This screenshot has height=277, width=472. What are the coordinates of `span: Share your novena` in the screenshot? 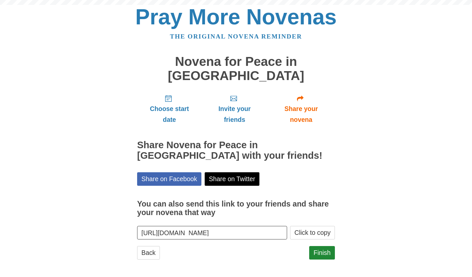 It's located at (301, 114).